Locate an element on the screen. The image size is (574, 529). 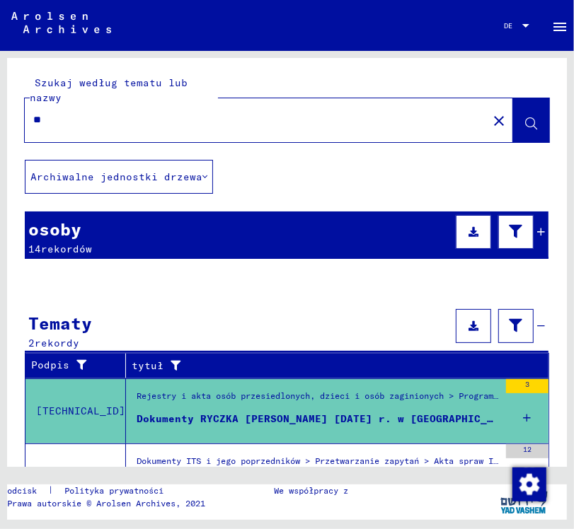
font: Archiwalne jednostki drzewa is located at coordinates (116, 177).